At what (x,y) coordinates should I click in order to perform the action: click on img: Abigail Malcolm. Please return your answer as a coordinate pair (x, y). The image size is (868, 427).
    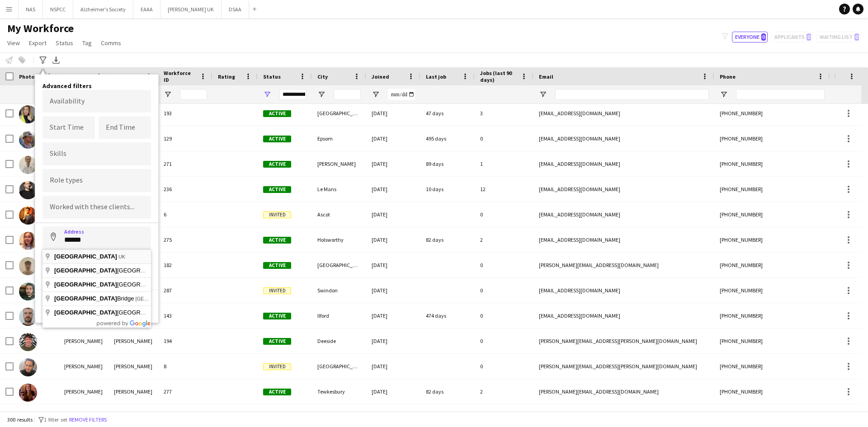
    Looking at the image, I should click on (28, 115).